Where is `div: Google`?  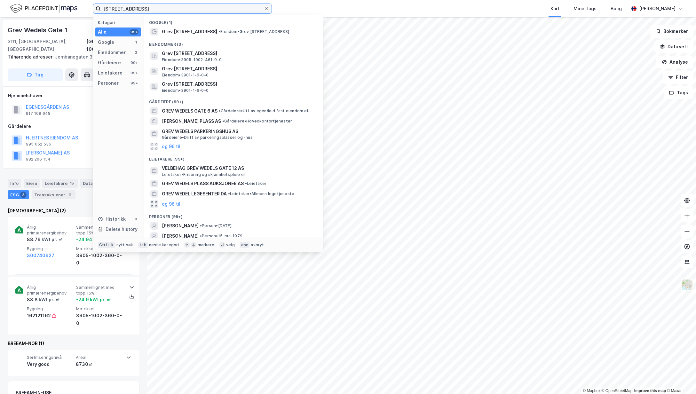
div: Google is located at coordinates (106, 42).